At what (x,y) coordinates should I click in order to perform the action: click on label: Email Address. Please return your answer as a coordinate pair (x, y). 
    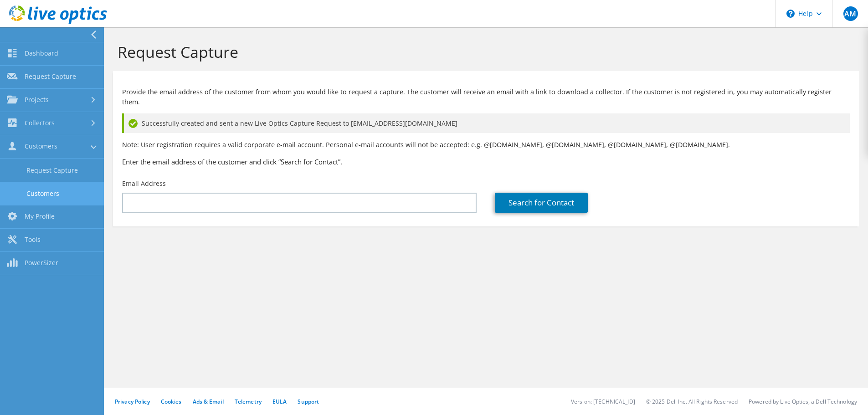
    Looking at the image, I should click on (144, 184).